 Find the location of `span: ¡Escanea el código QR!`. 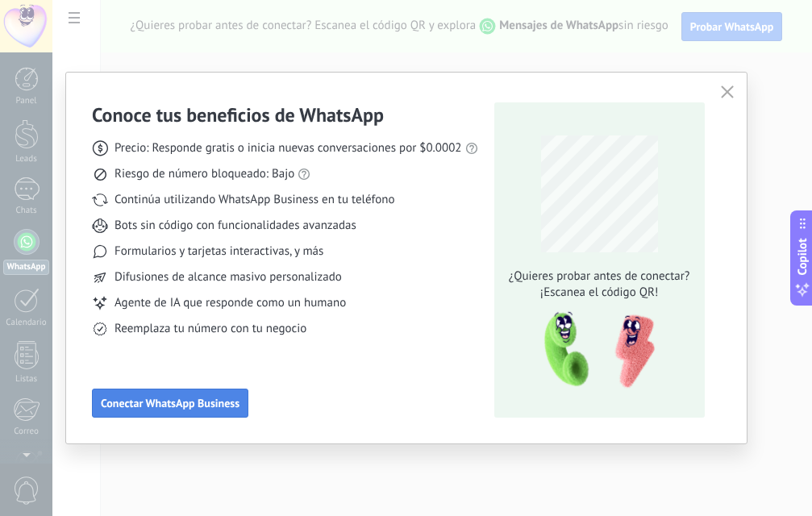

span: ¡Escanea el código QR! is located at coordinates (600, 292).